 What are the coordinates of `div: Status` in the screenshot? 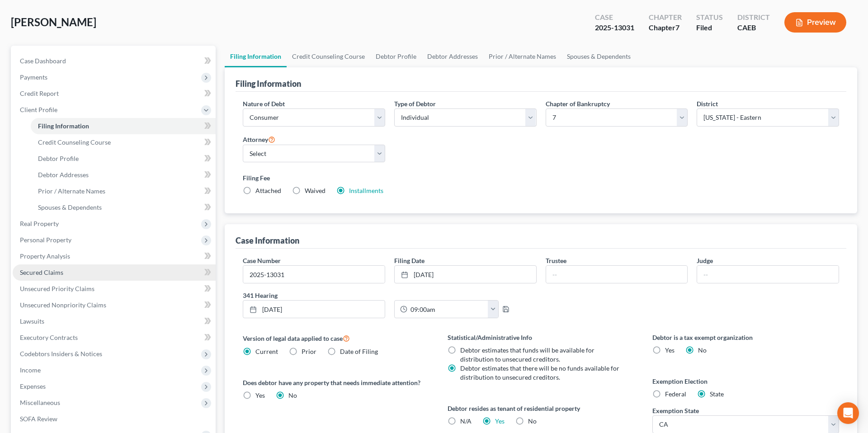 It's located at (709, 17).